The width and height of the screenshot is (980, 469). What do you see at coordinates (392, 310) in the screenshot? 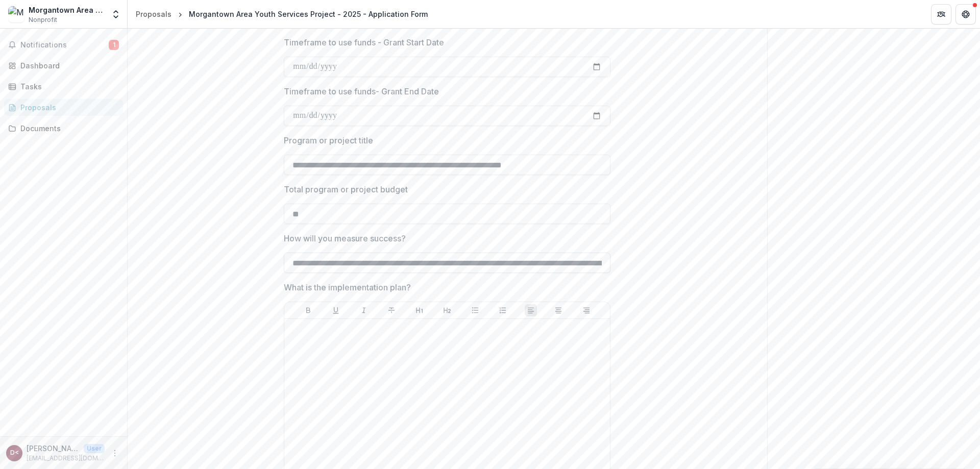
I see `button: Strike` at bounding box center [392, 310].